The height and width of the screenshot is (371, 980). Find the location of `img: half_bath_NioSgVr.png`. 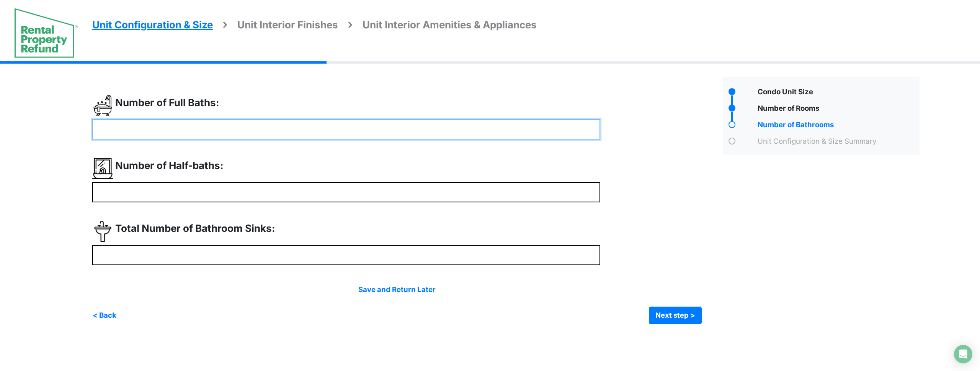

img: half_bath_NioSgVr.png is located at coordinates (102, 168).